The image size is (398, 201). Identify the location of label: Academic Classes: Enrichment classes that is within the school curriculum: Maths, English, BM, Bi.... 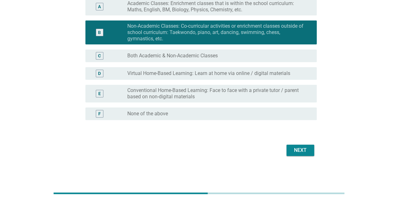
(217, 7).